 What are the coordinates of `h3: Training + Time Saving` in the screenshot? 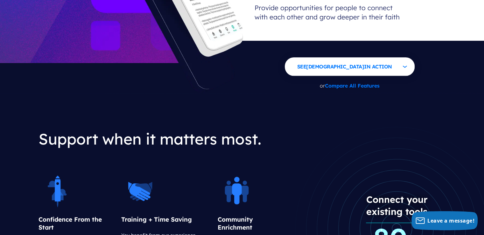 It's located at (160, 219).